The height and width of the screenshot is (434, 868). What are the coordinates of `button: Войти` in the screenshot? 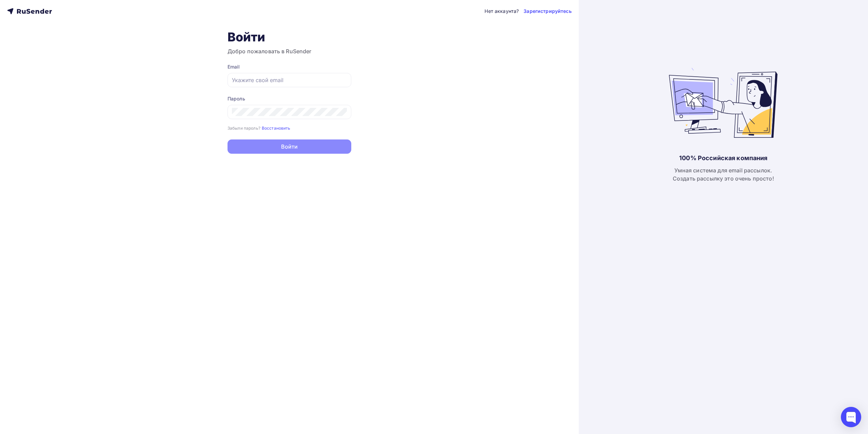 It's located at (290, 147).